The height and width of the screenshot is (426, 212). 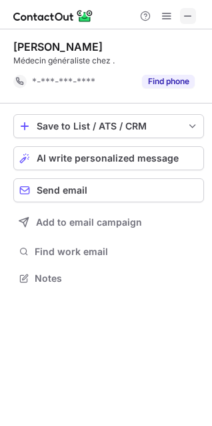 What do you see at coordinates (117, 278) in the screenshot?
I see `span: Notes` at bounding box center [117, 278].